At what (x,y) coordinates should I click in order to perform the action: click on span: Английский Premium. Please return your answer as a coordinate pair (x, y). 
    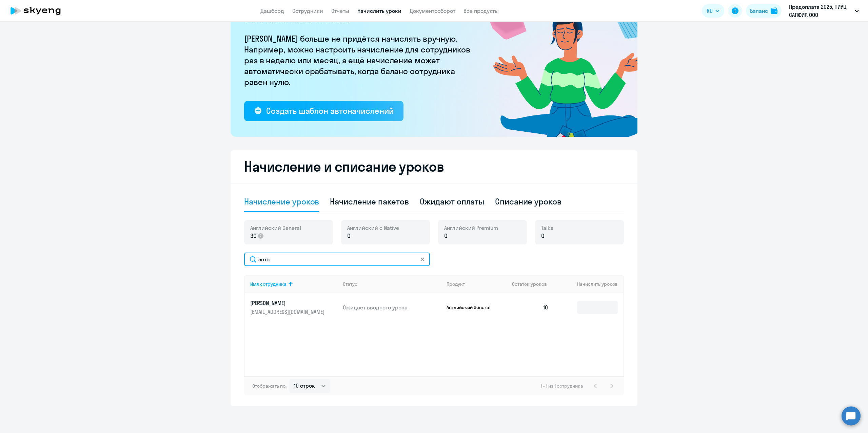
    Looking at the image, I should click on (471, 228).